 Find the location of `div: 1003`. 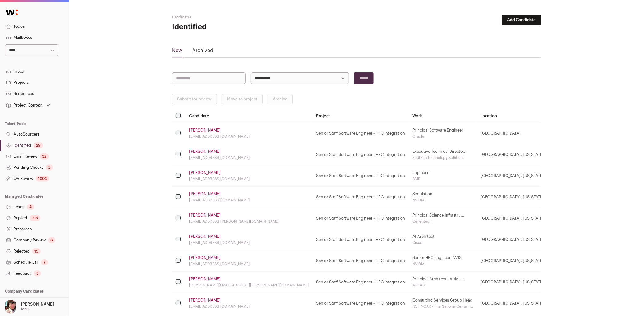

div: 1003 is located at coordinates (43, 179).